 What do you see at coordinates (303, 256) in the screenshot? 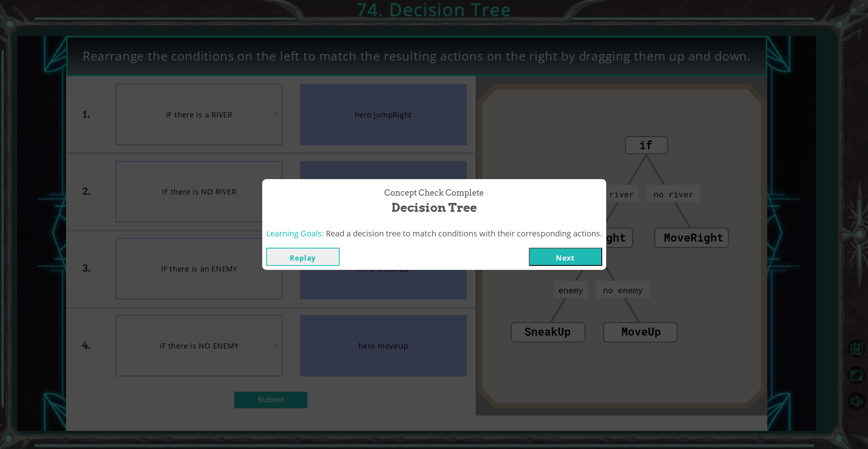
I see `button: Replay` at bounding box center [303, 256].